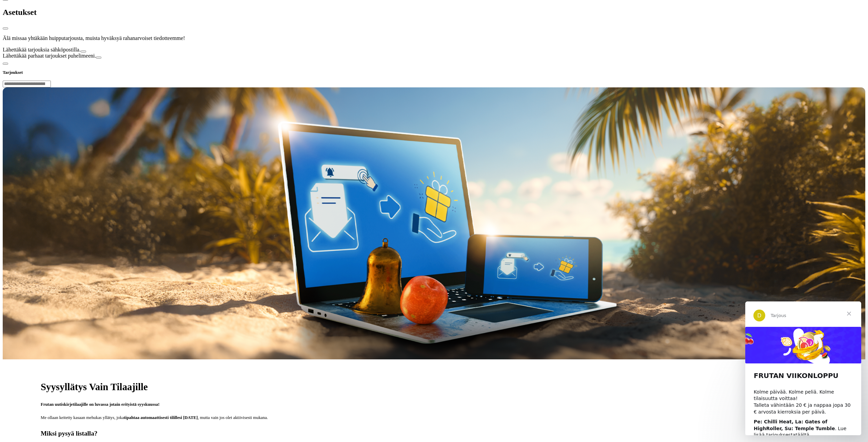 This screenshot has height=442, width=868. What do you see at coordinates (27, 84) in the screenshot?
I see `input: Search` at bounding box center [27, 84].